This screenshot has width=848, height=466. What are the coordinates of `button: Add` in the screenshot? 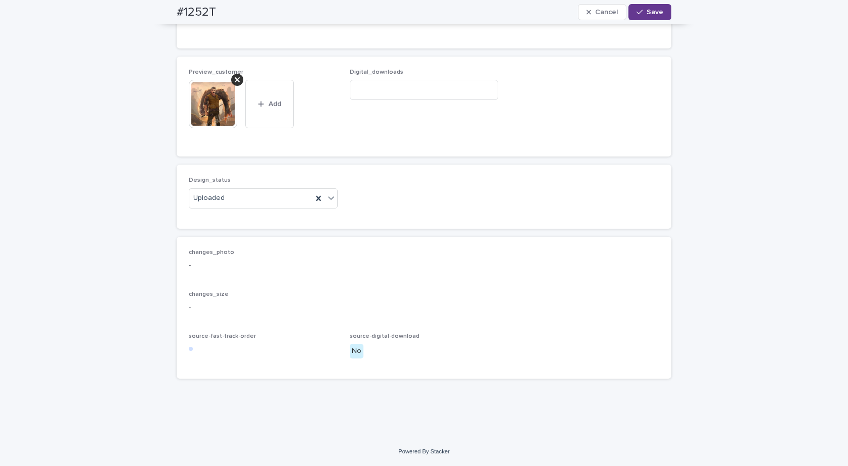 It's located at (270, 104).